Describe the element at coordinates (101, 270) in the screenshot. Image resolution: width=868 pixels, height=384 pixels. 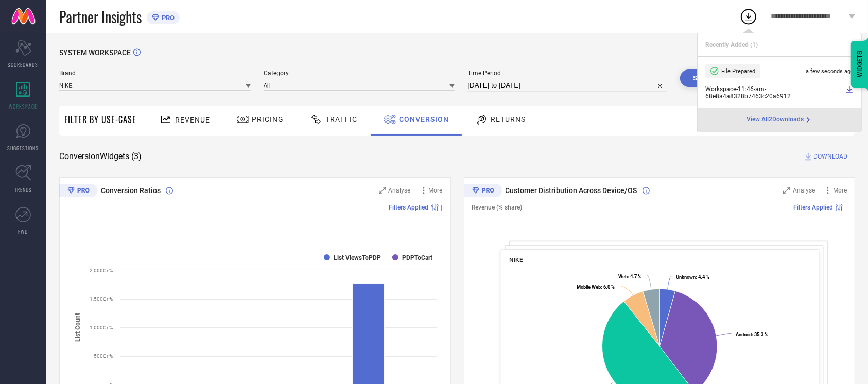
I see `text: 2,000Cr %` at that location.